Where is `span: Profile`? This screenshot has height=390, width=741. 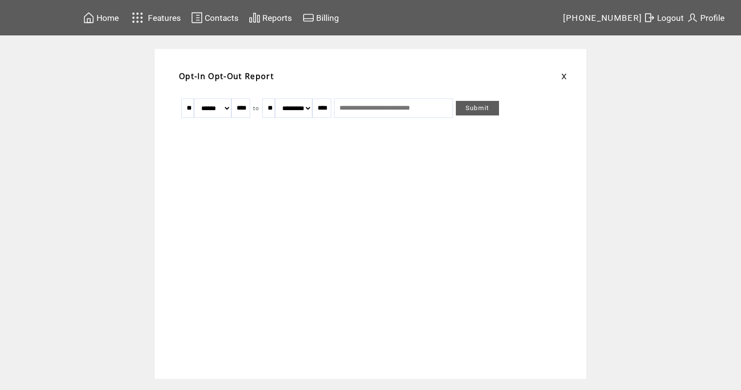 span: Profile is located at coordinates (712, 18).